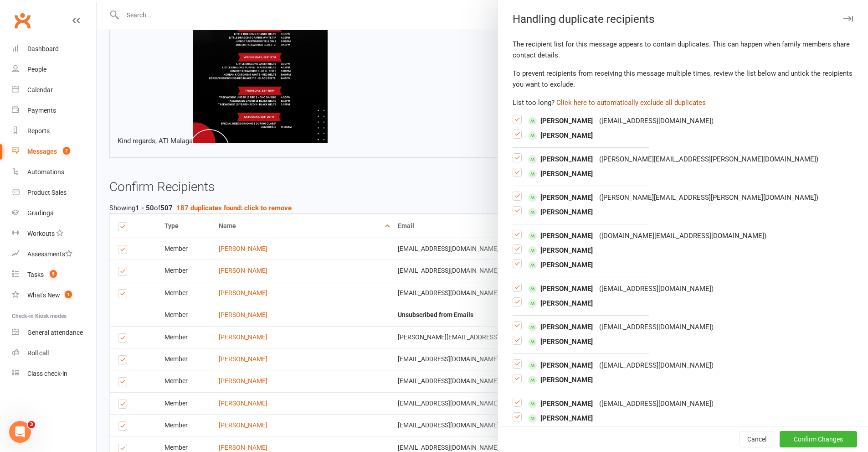 Image resolution: width=868 pixels, height=452 pixels. Describe the element at coordinates (32, 424) in the screenshot. I see `span: 3` at that location.